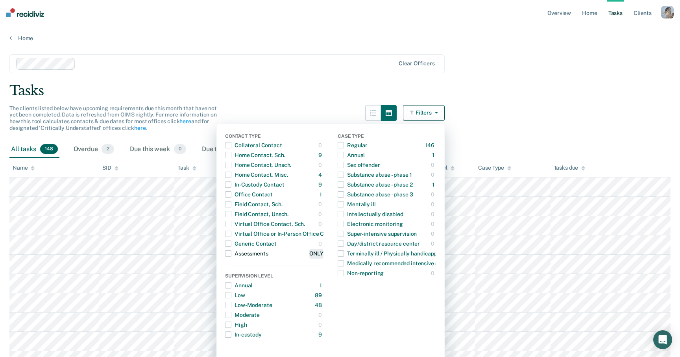  Describe the element at coordinates (235, 295) in the screenshot. I see `div: Low` at that location.